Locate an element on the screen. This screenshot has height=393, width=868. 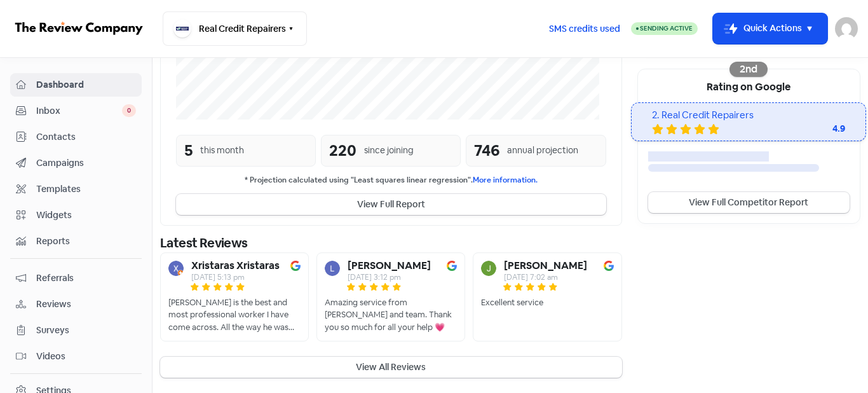
span: Reviews is located at coordinates (86, 303).